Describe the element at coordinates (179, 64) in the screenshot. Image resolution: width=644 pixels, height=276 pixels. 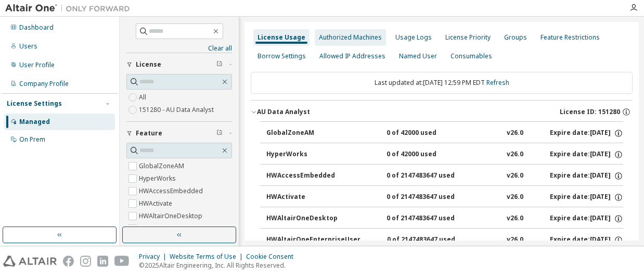
I see `button: License` at that location.